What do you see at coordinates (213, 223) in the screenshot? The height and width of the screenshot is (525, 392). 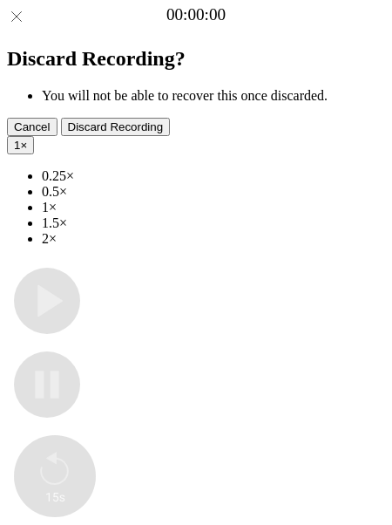 I see `li: 1.5×` at bounding box center [213, 223].